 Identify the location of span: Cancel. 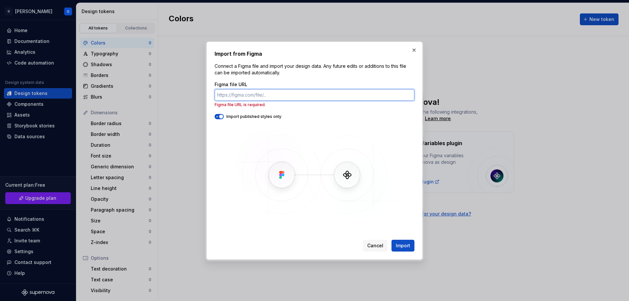
(375, 246).